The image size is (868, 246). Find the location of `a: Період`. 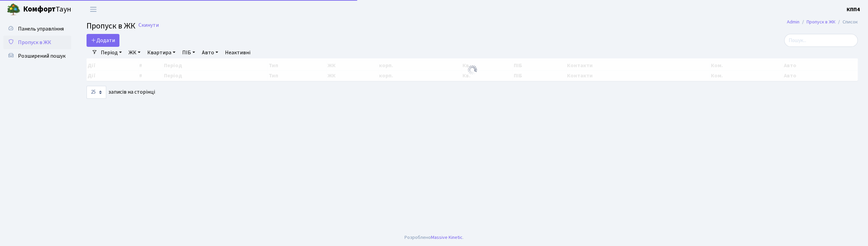

a: Період is located at coordinates (112, 53).